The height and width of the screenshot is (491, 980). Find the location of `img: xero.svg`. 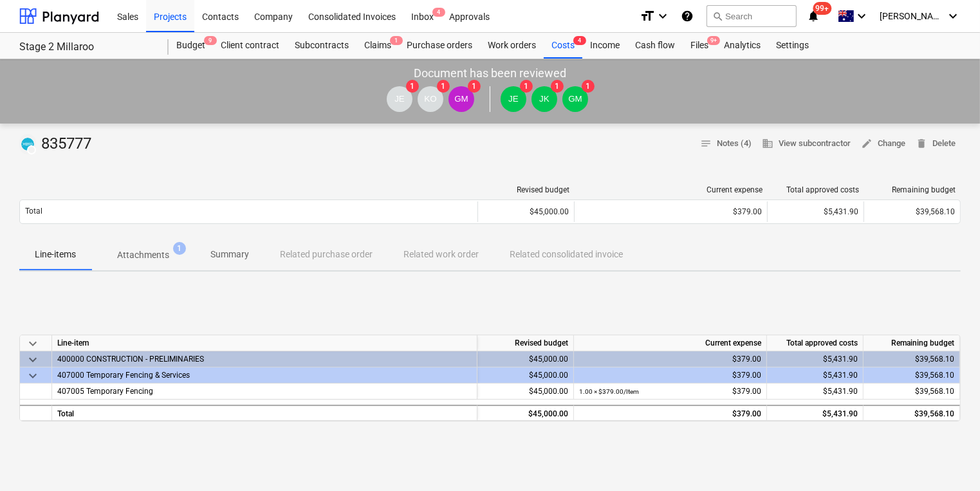

img: xero.svg is located at coordinates (28, 144).